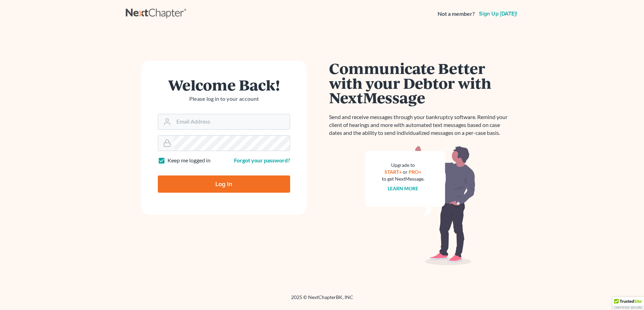 This screenshot has height=310, width=644. Describe the element at coordinates (420, 83) in the screenshot. I see `h1: Communicate Better with your Debtor with NextMessage` at that location.